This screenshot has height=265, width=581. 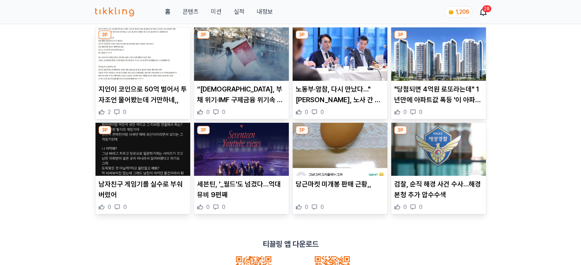 What do you see at coordinates (439, 73) in the screenshot?
I see `div: 3P "당첨되면 4억원 로또라는데" 1년만에 아파트값 폭등 '이 아파트' 전망 "당첨되면 4억원 로또라는데" 1년만에 아파트값 폭등 '이 아파트' 전망 0 0` at bounding box center [439, 73].